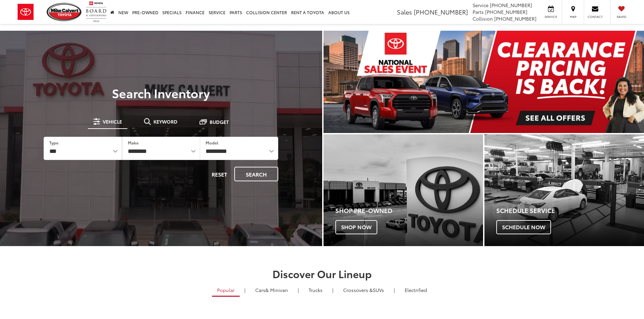  Describe the element at coordinates (404, 12) in the screenshot. I see `span: Sales` at that location.